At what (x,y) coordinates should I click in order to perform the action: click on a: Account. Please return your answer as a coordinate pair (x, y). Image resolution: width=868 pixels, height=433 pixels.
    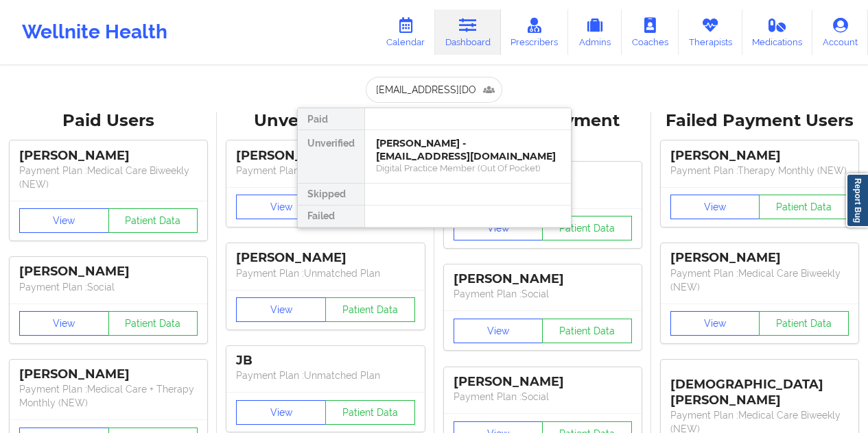
    Looking at the image, I should click on (840, 33).